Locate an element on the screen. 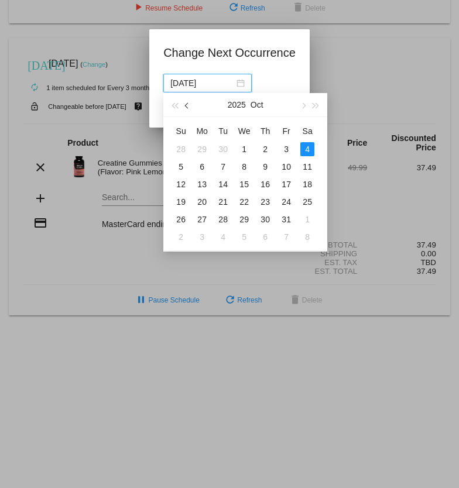  td: 11/2/2025 is located at coordinates (181, 237).